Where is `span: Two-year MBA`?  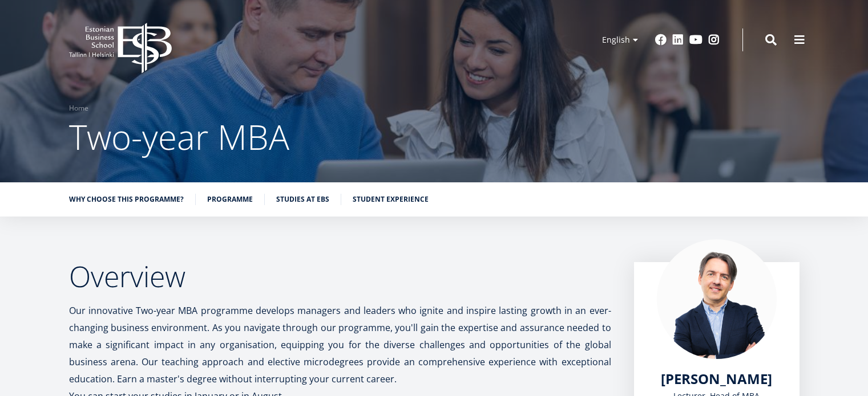 span: Two-year MBA is located at coordinates (179, 137).